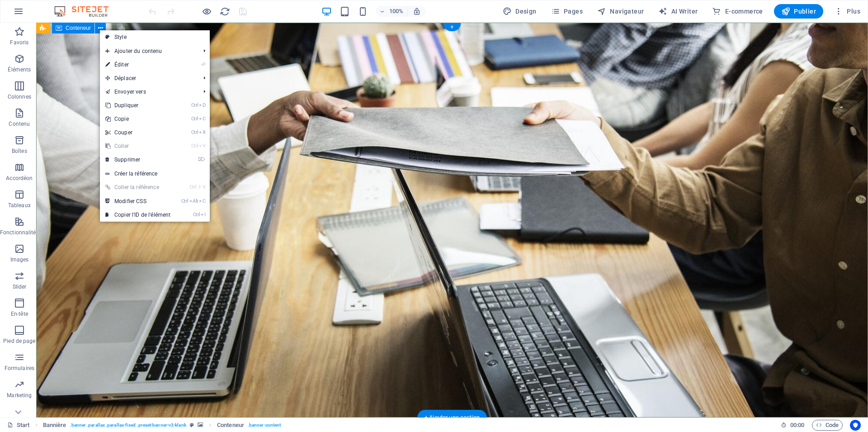 The height and width of the screenshot is (432, 868). I want to click on button: reload, so click(224, 11).